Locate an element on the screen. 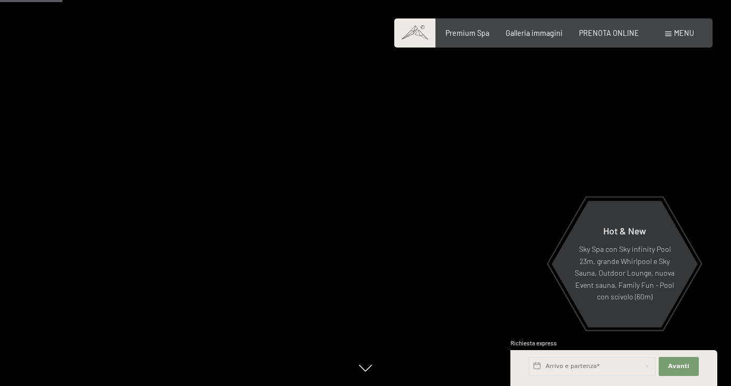  span: Menu is located at coordinates (684, 33).